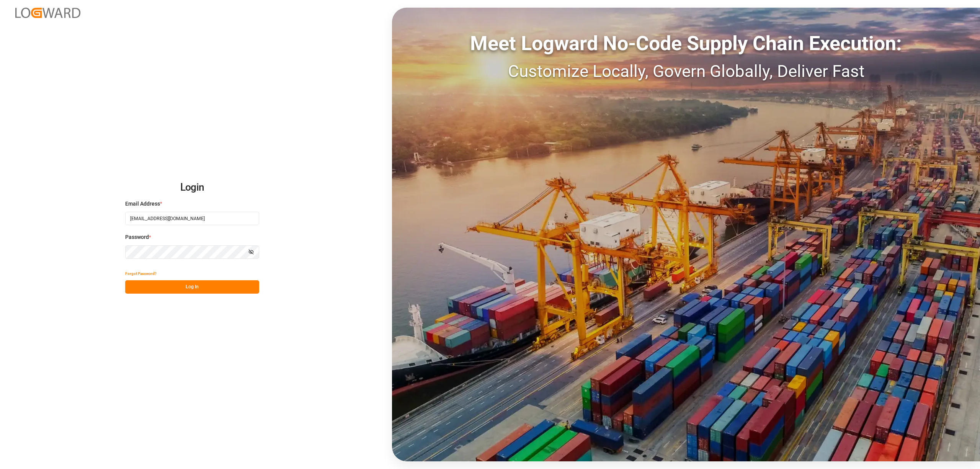 This screenshot has height=469, width=980. Describe the element at coordinates (48, 12) in the screenshot. I see `img: Logward_new_orange.png` at that location.